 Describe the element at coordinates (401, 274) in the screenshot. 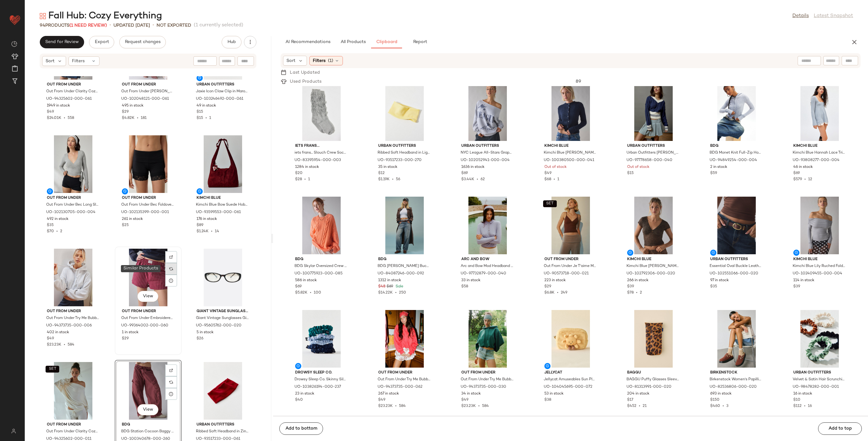

I see `span: UO-84087246-000-092` at that location.